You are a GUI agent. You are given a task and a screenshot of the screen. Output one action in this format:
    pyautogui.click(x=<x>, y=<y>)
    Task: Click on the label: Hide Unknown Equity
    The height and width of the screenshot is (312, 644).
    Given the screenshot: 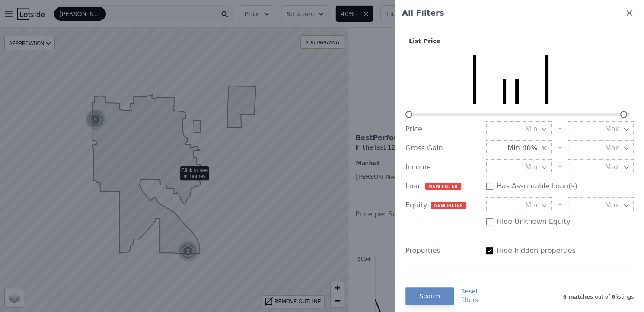 What is the action you would take?
    pyautogui.click(x=533, y=222)
    